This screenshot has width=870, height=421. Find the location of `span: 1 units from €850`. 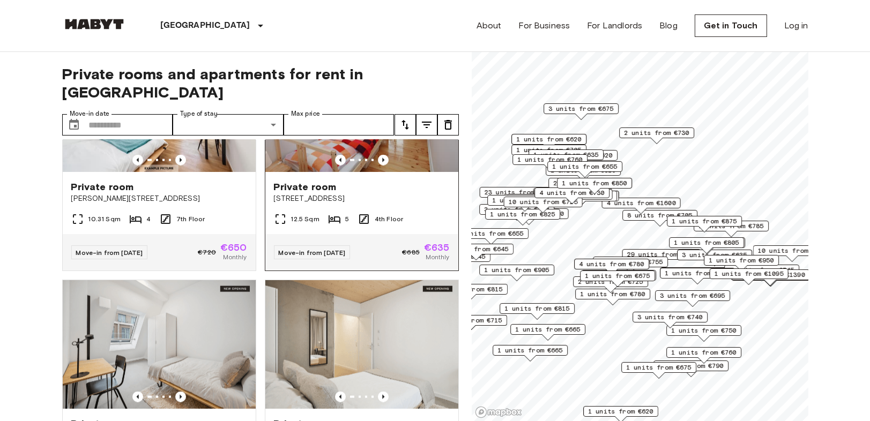

span: 1 units from €850 is located at coordinates (595, 183).